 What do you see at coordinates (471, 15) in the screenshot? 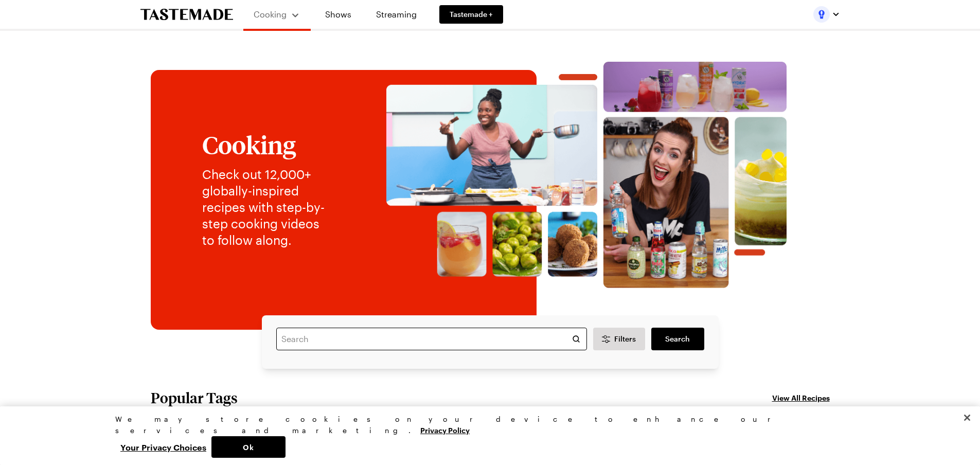
I see `span: Tastemade +` at bounding box center [471, 15].